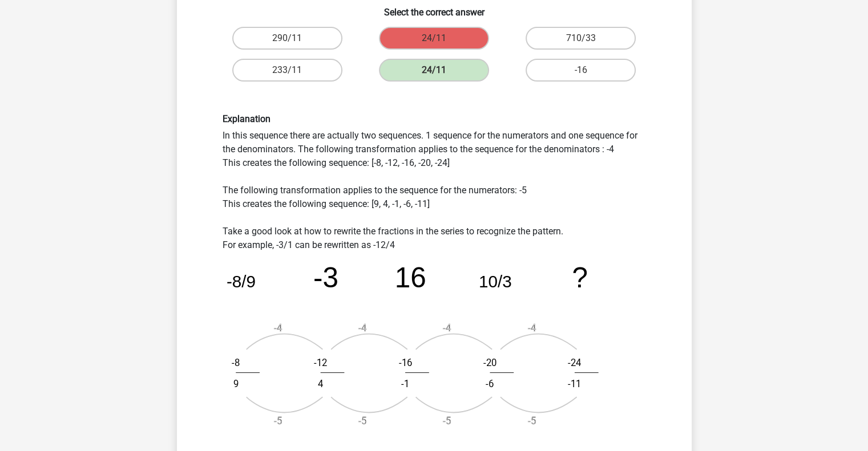  I want to click on text: -16, so click(405, 362).